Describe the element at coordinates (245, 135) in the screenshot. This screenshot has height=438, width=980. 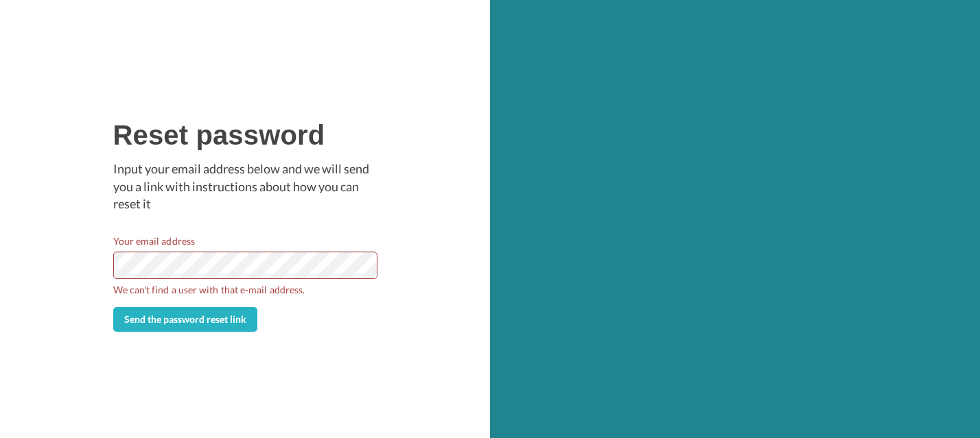
I see `h1: Reset password` at that location.